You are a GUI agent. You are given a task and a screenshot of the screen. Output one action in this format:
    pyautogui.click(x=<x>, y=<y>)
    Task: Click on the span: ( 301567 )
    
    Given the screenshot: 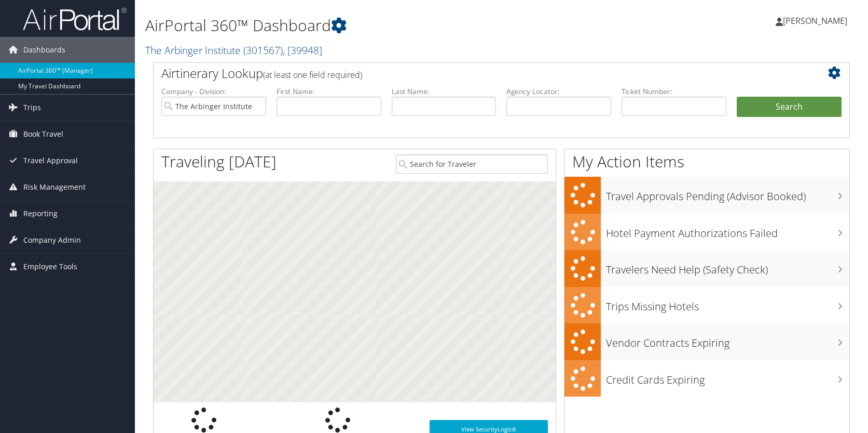 What is the action you would take?
    pyautogui.click(x=263, y=50)
    